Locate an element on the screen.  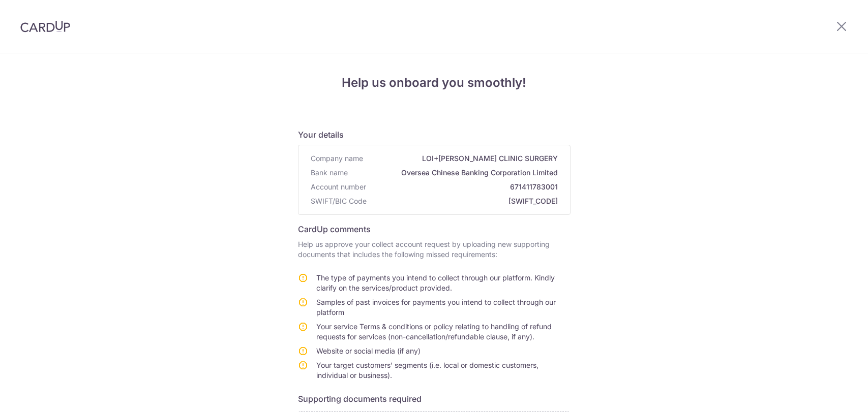
h6: Your details is located at coordinates (434, 135).